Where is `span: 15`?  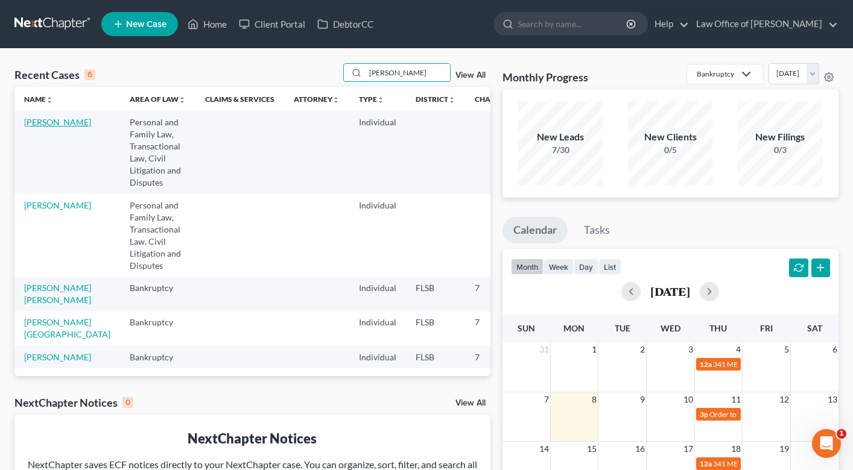 span: 15 is located at coordinates (591, 449).